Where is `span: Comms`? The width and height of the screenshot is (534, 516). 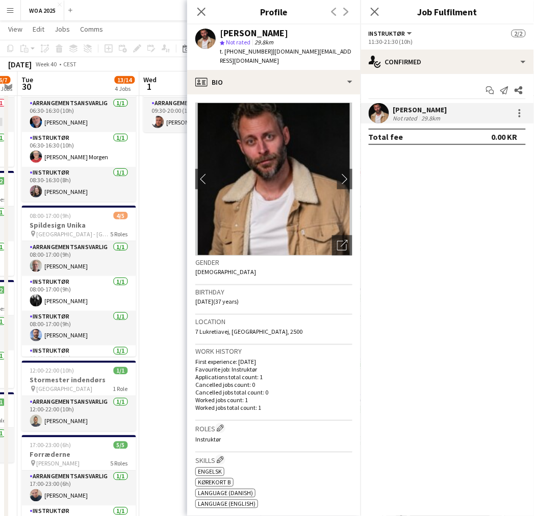
span: Comms is located at coordinates (91, 29).